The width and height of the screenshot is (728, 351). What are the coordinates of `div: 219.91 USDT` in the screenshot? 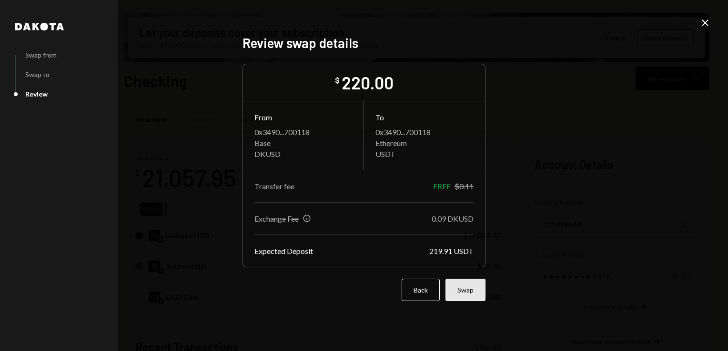 It's located at (451, 251).